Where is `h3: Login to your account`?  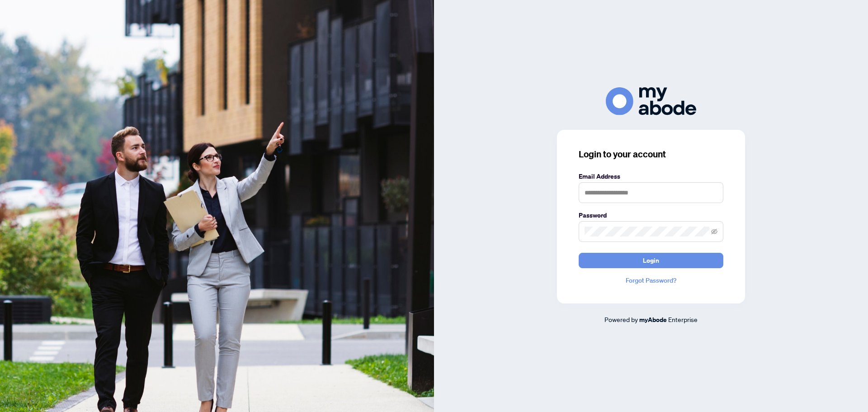 h3: Login to your account is located at coordinates (651, 154).